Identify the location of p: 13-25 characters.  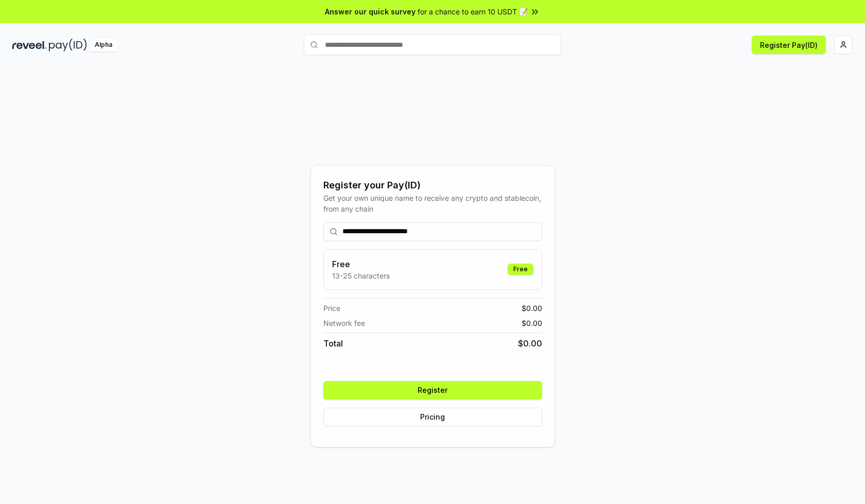
(361, 275).